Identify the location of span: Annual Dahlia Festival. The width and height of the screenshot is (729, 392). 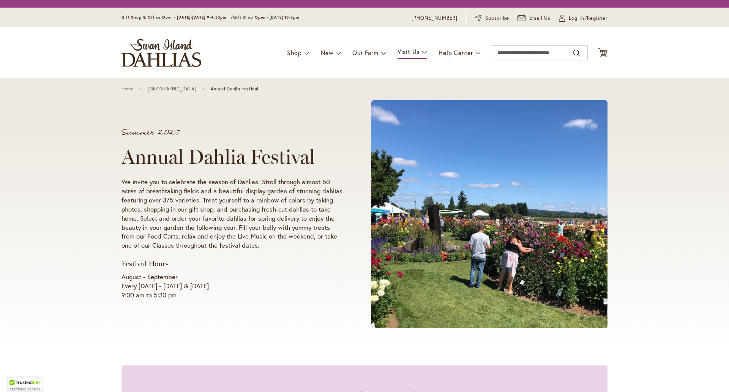
(235, 89).